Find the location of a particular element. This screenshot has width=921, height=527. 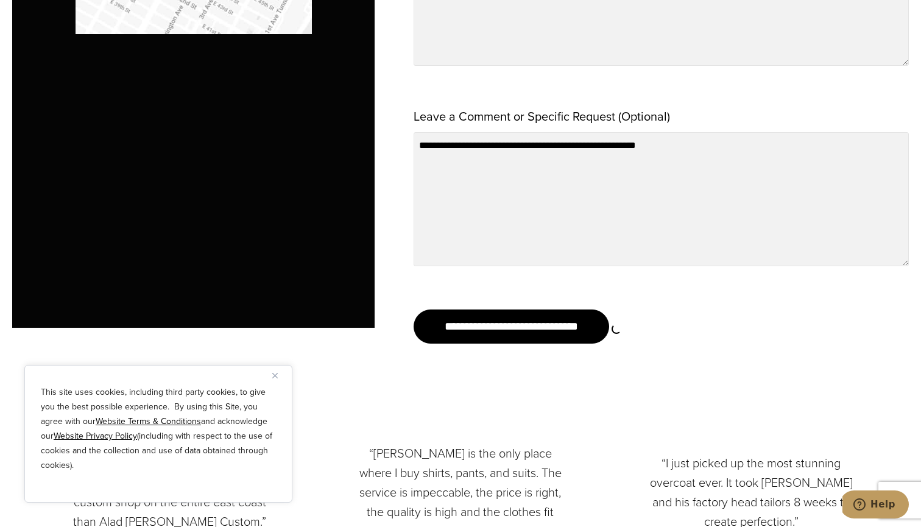

a: Website Privacy Policy is located at coordinates (95, 436).